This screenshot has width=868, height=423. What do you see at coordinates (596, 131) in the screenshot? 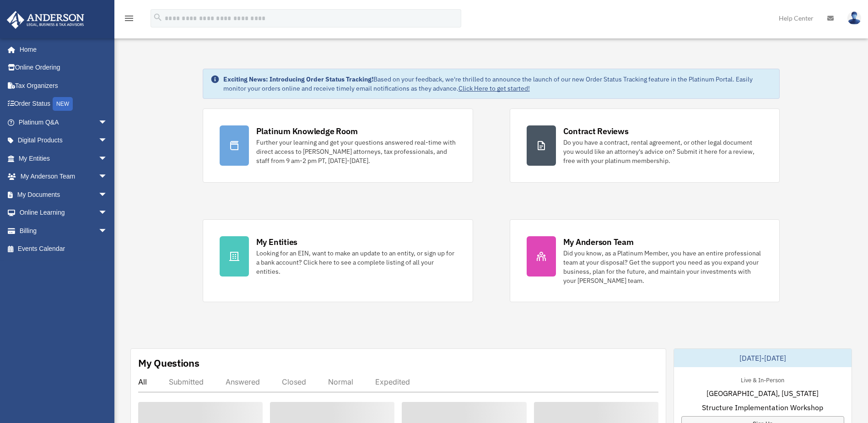
I see `div: Contract Reviews` at bounding box center [596, 131].